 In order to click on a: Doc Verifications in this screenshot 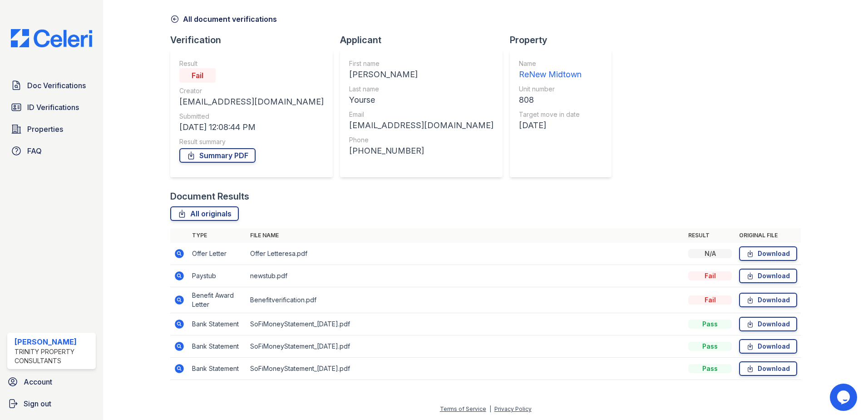, I will do `click(51, 85)`.